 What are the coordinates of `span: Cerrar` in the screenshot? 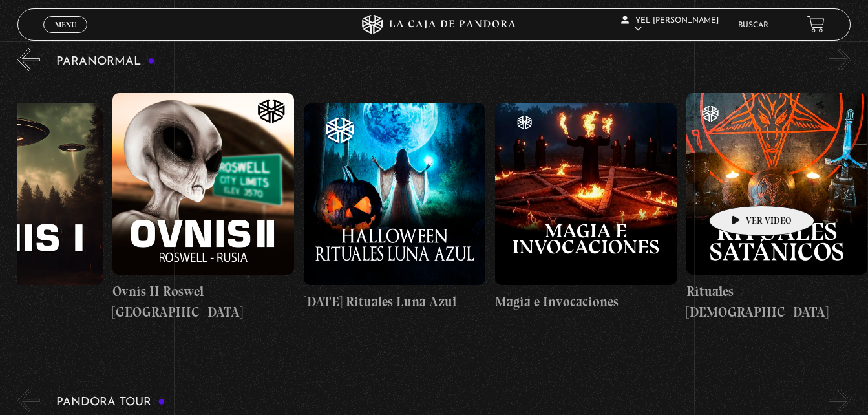 It's located at (66, 36).